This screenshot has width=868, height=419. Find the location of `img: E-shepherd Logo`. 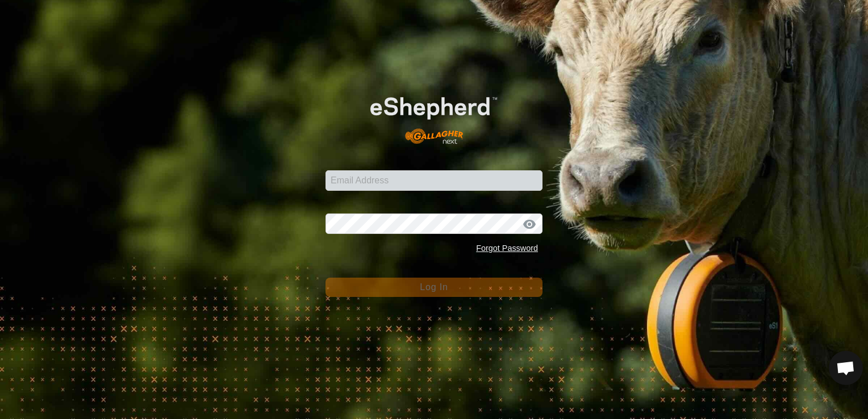

img: E-shepherd Logo is located at coordinates (434, 116).